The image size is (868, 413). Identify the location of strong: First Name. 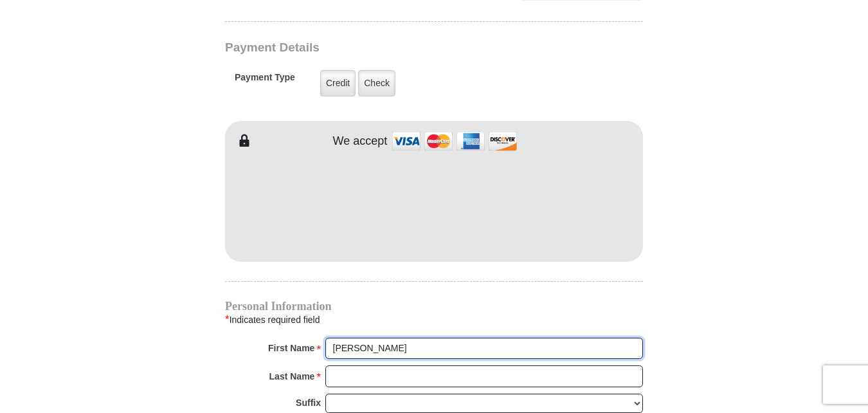
(291, 348).